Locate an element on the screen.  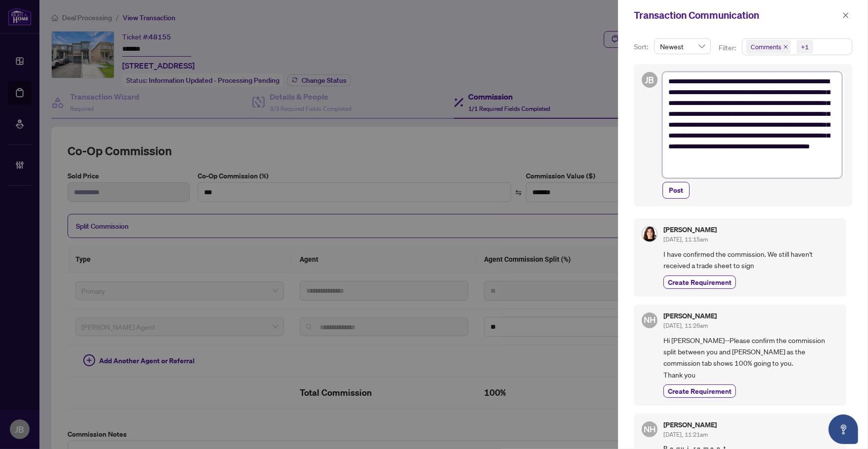
button: Open asap is located at coordinates (844, 430).